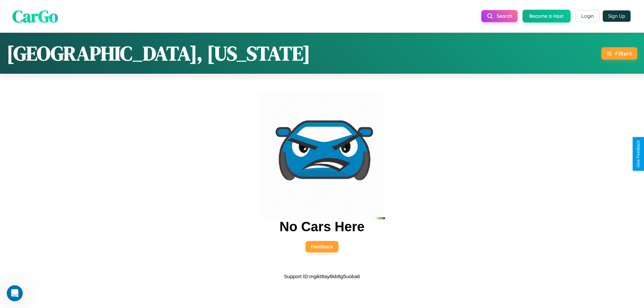 The image size is (644, 308). Describe the element at coordinates (500, 16) in the screenshot. I see `button: Search` at that location.